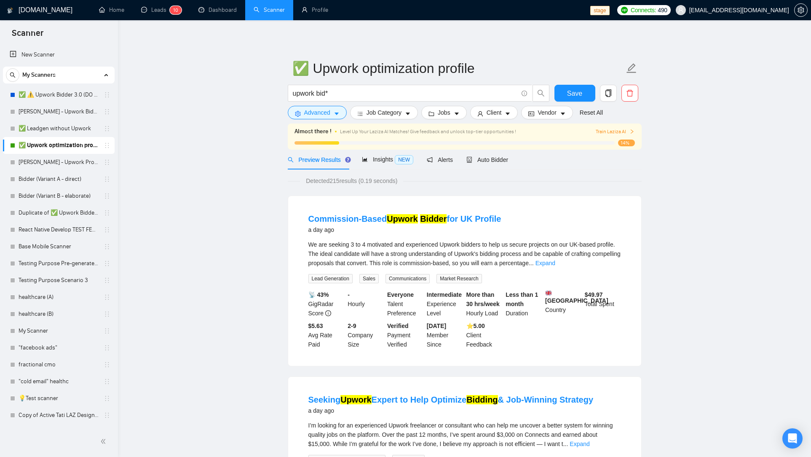 This screenshot has height=457, width=811. Describe the element at coordinates (632, 68) in the screenshot. I see `span: edit` at that location.